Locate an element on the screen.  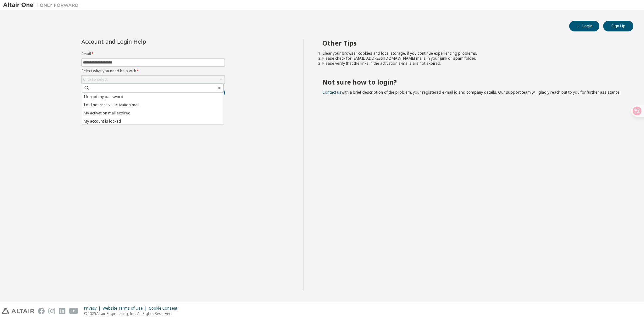
li: I forgot my password is located at coordinates (153, 96).